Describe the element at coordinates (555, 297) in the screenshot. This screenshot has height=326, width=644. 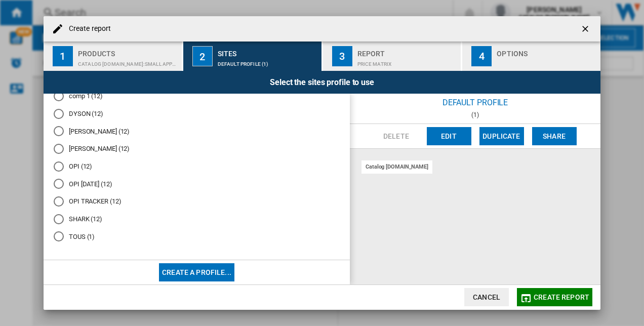
I see `button: Create report` at that location.